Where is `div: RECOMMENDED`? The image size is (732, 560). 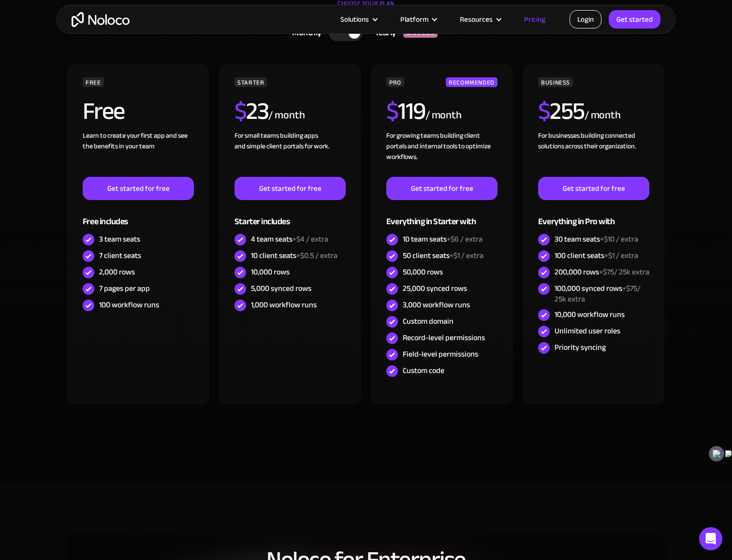 div: RECOMMENDED is located at coordinates (471, 82).